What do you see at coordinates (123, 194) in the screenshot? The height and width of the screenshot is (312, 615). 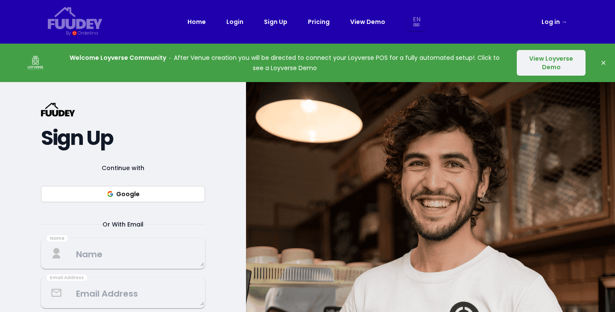 I see `button: Google` at bounding box center [123, 194].